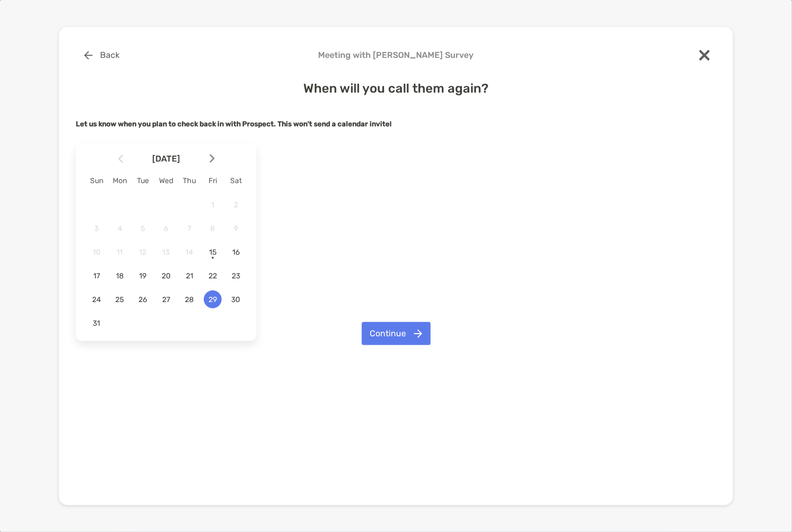  What do you see at coordinates (166, 252) in the screenshot?
I see `span: 13` at bounding box center [166, 252].